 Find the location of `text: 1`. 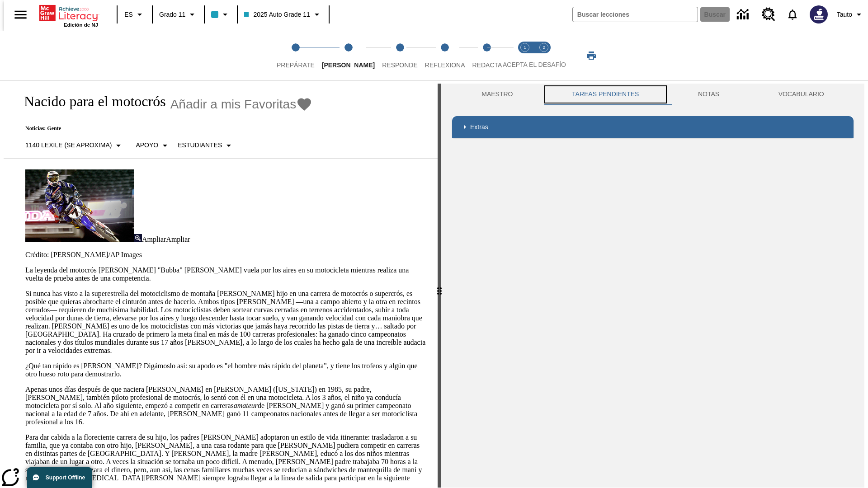

text: 1 is located at coordinates (525, 48).